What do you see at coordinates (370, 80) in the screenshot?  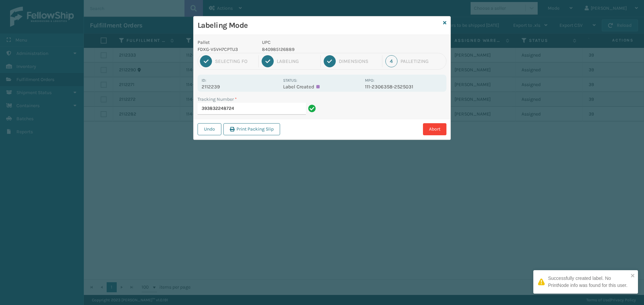 I see `label: MPO:` at bounding box center [370, 80].